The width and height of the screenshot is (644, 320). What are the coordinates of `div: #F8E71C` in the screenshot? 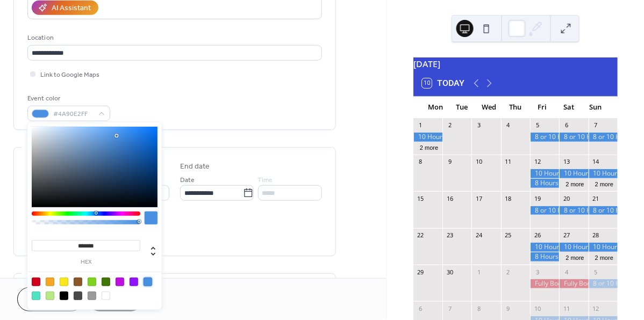 It's located at (64, 282).